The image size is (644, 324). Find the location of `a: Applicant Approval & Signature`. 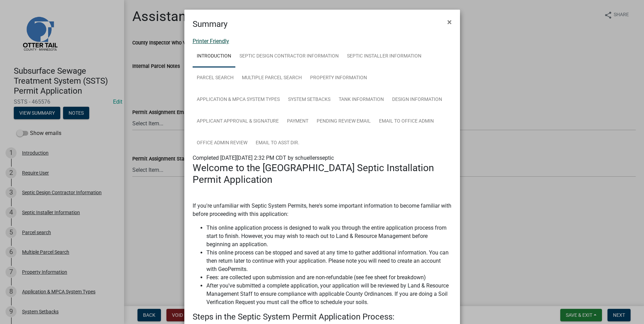

a: Applicant Approval & Signature is located at coordinates (238, 121).